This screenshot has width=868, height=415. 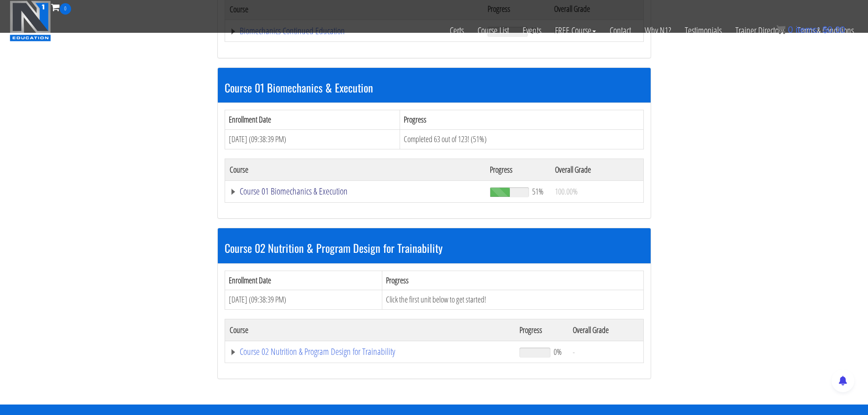 I want to click on a: Terms & Conditions, so click(x=826, y=31).